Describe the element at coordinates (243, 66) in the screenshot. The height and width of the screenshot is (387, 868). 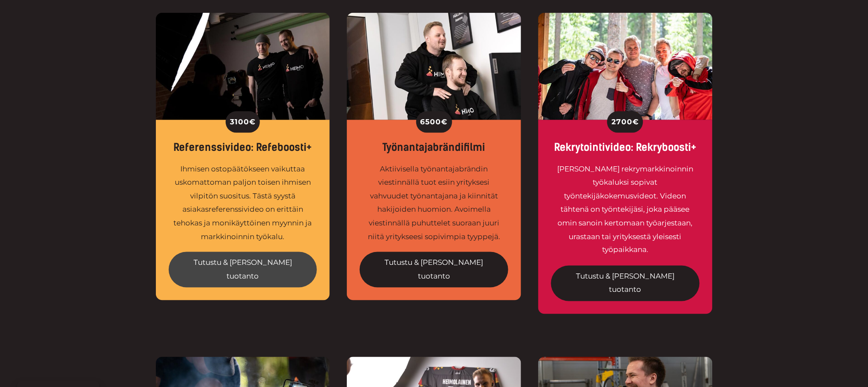
I see `img: Referenssivideo on myynnin työkalu.` at that location.